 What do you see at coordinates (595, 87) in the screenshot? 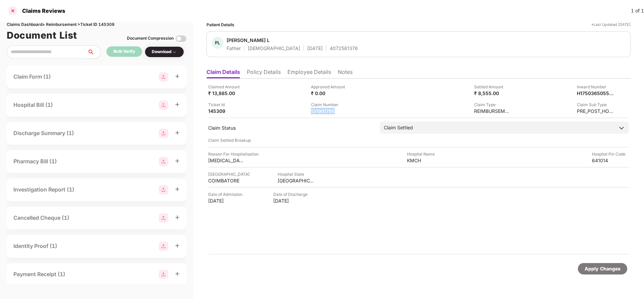
I see `div: Inward Number` at bounding box center [595, 87].